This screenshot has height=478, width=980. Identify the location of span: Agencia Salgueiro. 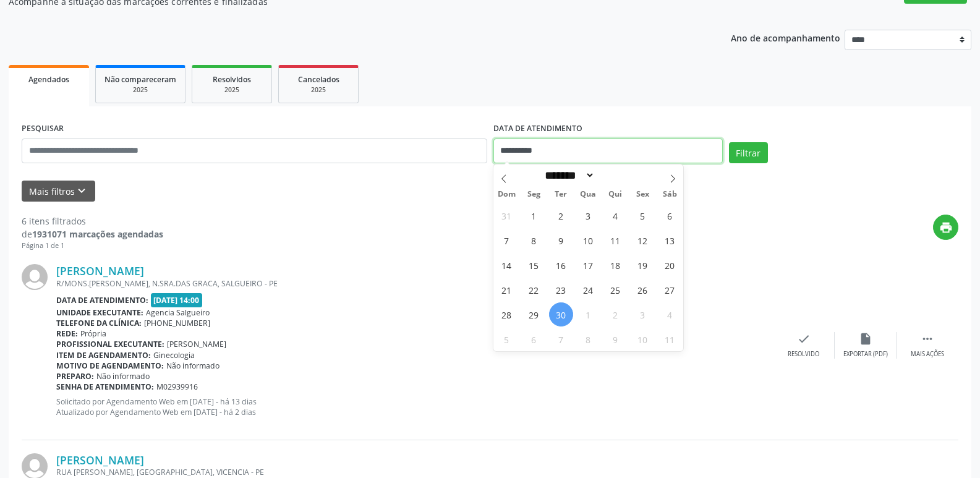
(177, 313).